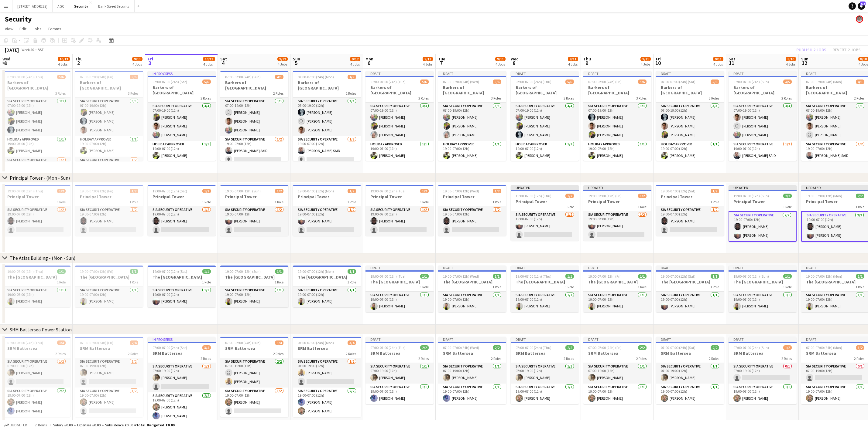 The height and width of the screenshot is (430, 868). Describe the element at coordinates (461, 191) in the screenshot. I see `span: 19:00-07:00 (12h) (Wed)` at that location.